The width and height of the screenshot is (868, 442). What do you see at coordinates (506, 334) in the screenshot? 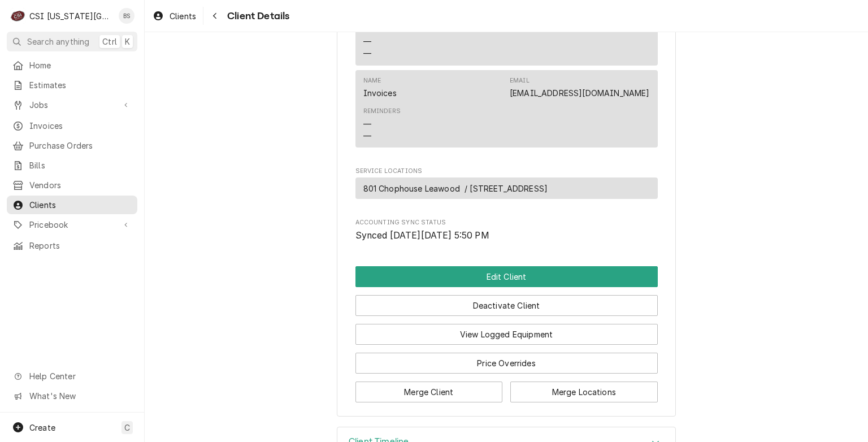
I see `div: Button Group` at bounding box center [506, 334].